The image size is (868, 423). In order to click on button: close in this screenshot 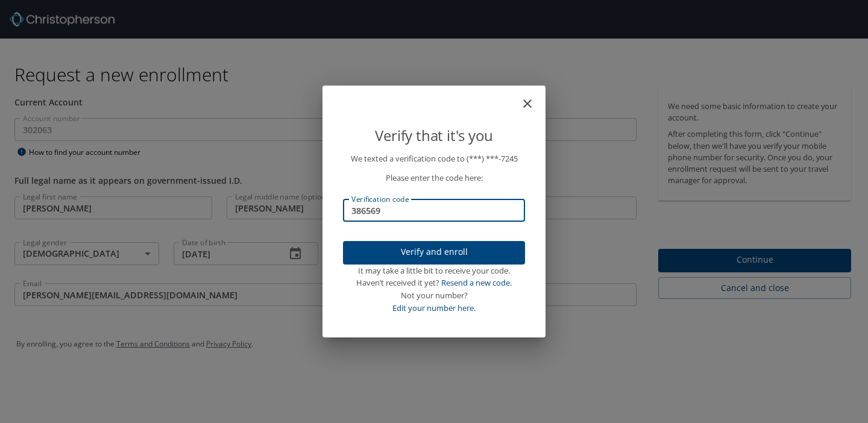, I will do `click(533, 98)`.